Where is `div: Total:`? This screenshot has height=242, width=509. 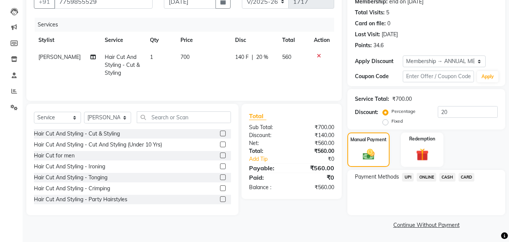 div: Total: is located at coordinates (268, 151).